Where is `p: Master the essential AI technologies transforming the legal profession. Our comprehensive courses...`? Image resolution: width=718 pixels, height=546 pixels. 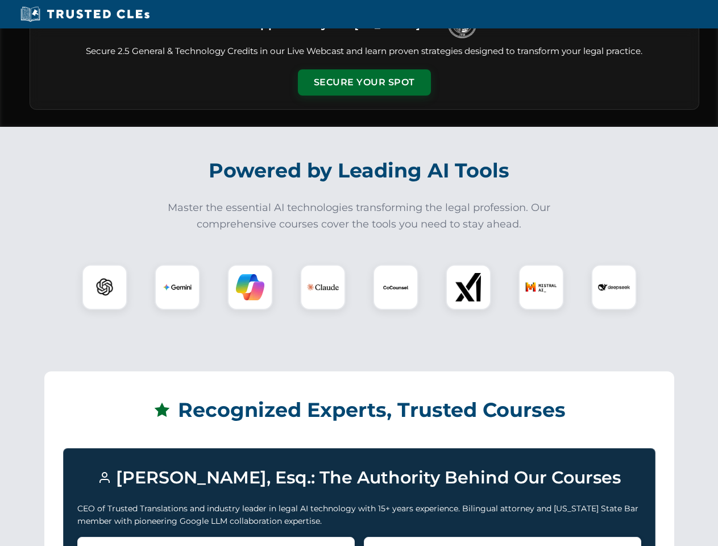 p: Master the essential AI technologies transforming the legal profession. Our comprehensive courses... is located at coordinates (359, 216).